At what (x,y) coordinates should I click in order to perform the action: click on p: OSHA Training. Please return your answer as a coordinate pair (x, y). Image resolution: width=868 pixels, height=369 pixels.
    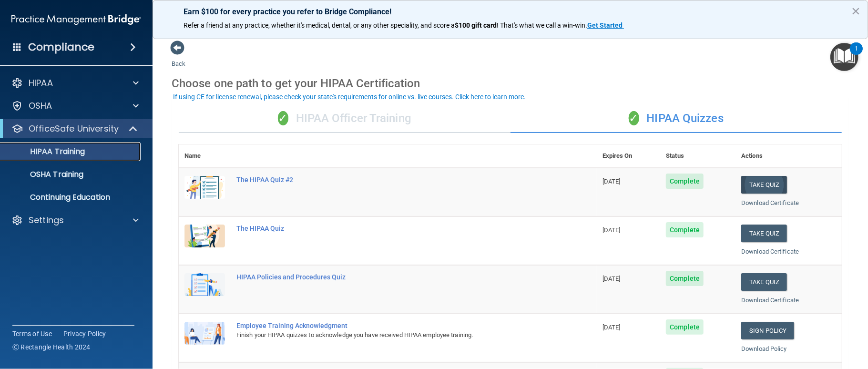
    Looking at the image, I should click on (45, 174).